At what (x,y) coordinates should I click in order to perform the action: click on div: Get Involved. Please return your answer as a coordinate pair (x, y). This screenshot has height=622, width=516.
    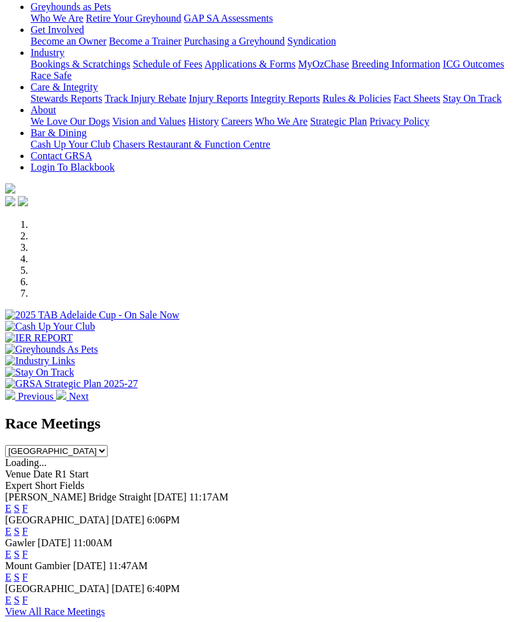
    Looking at the image, I should click on (271, 41).